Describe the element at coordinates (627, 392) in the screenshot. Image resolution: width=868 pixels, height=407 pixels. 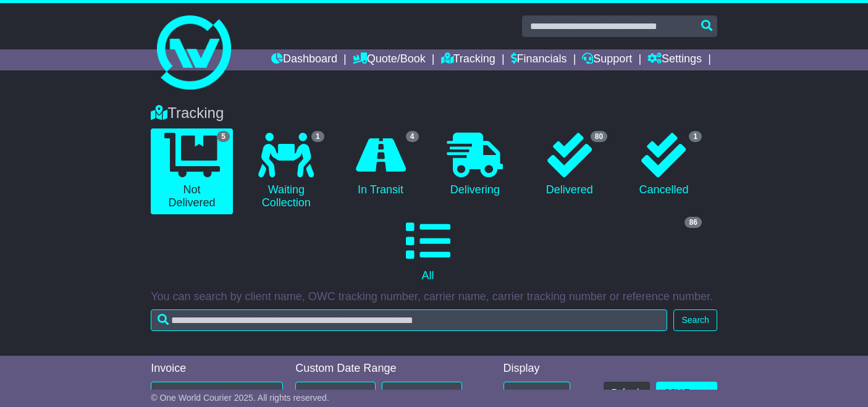
I see `button: Refresh` at that location.